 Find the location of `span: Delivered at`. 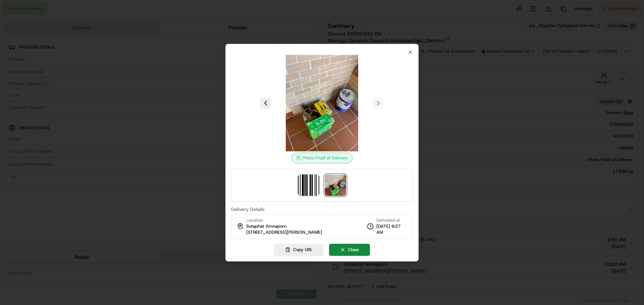

span: Delivered at is located at coordinates (392, 220).